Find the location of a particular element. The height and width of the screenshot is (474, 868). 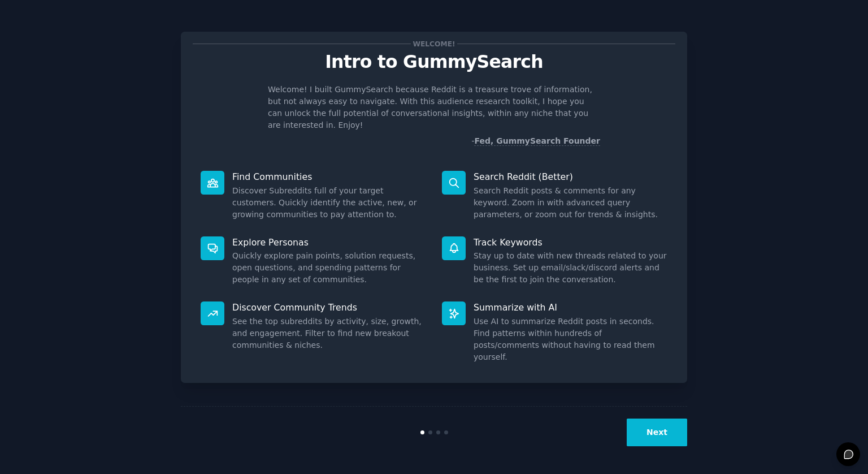

p: Search Reddit (Better) is located at coordinates (570, 177).